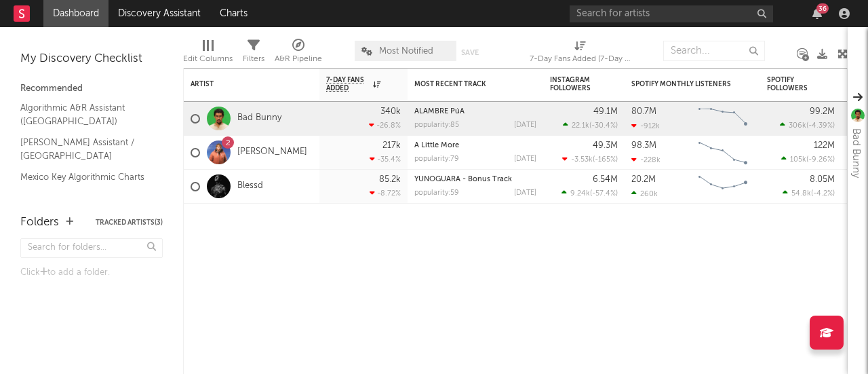 Image resolution: width=868 pixels, height=374 pixels. What do you see at coordinates (476, 112) in the screenshot?
I see `div: ALAMBRE PúA` at bounding box center [476, 112].